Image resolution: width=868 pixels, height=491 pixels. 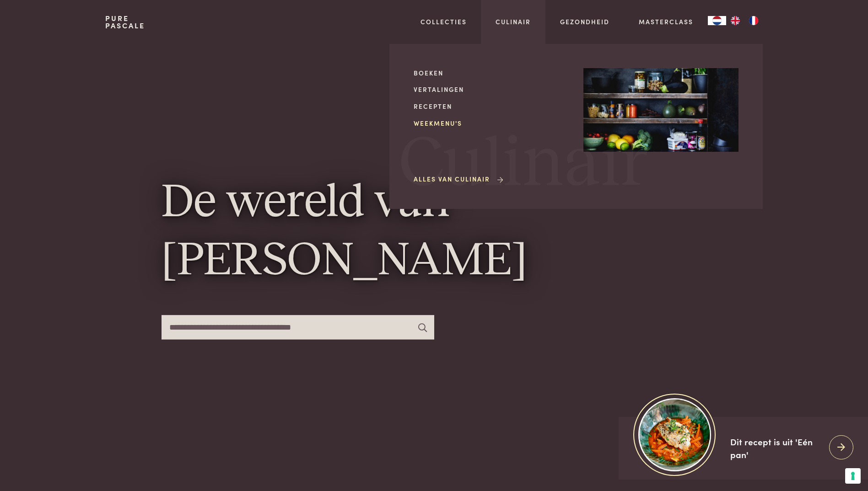 What do you see at coordinates (459, 179) in the screenshot?
I see `a: Alles van Culinair` at bounding box center [459, 179].